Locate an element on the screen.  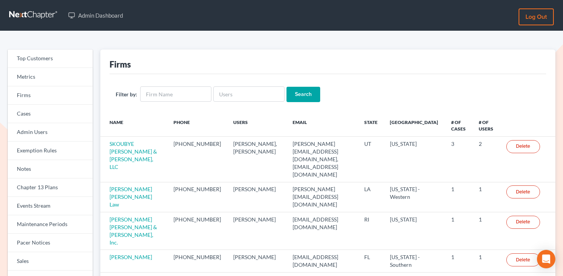
a: Log out is located at coordinates (537, 17).